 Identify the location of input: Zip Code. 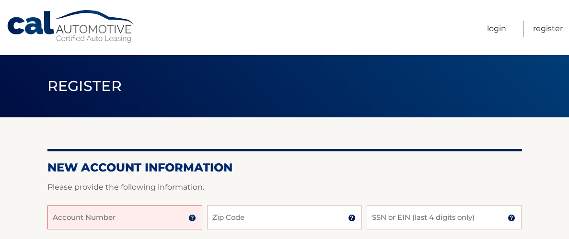
(284, 218).